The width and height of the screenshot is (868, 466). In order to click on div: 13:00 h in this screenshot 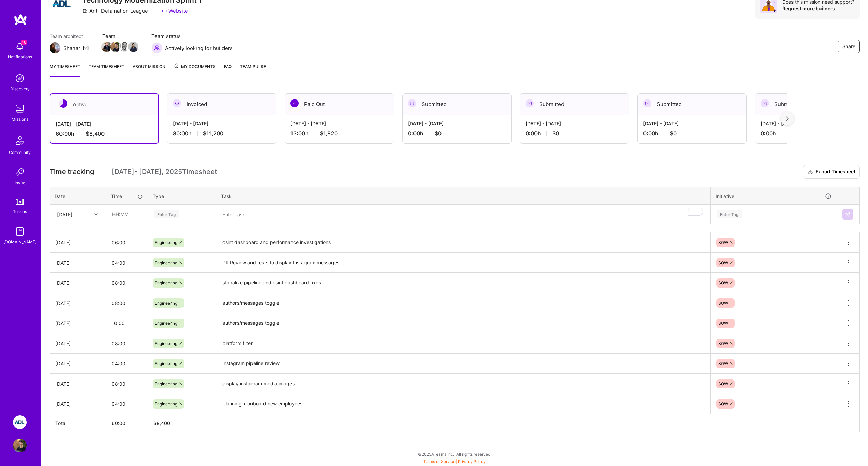, I will do `click(339, 133)`.